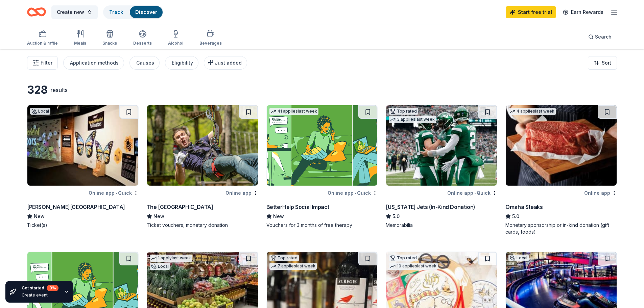  I want to click on button: Sort, so click(603, 63).